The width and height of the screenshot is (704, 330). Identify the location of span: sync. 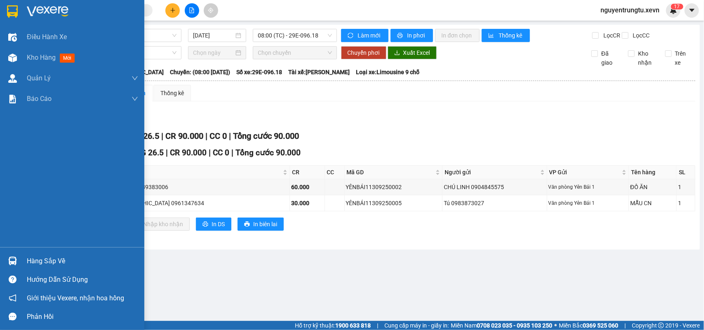
(351, 36).